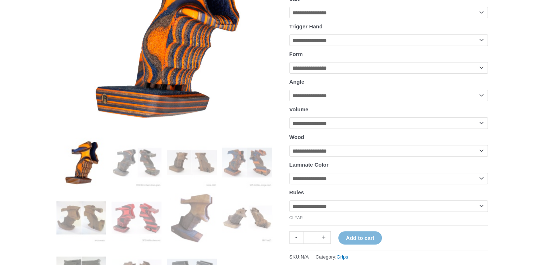  I want to click on img: Rink Grip for Sport Pistol - Image 3, so click(192, 162).